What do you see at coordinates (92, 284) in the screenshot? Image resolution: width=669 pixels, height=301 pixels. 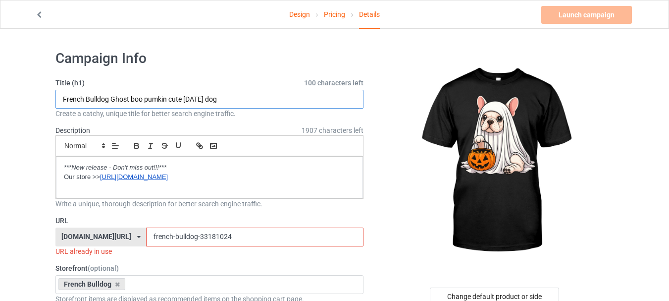 I see `div: French Bulldog` at bounding box center [92, 284].